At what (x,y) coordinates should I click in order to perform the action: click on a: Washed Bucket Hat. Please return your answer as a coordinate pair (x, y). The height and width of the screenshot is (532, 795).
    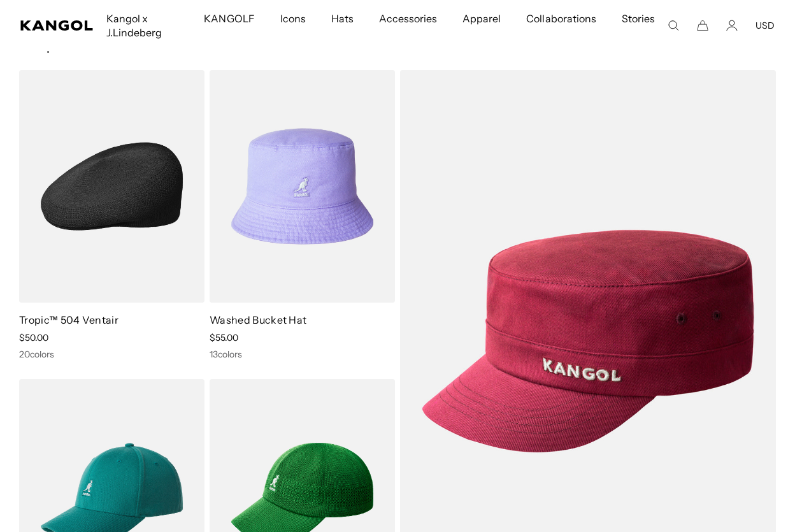
    Looking at the image, I should click on (258, 320).